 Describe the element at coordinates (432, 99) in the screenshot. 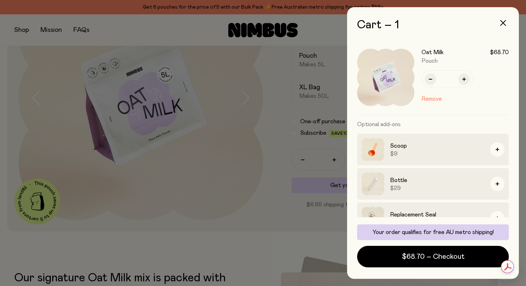

I see `button: Remove` at that location.